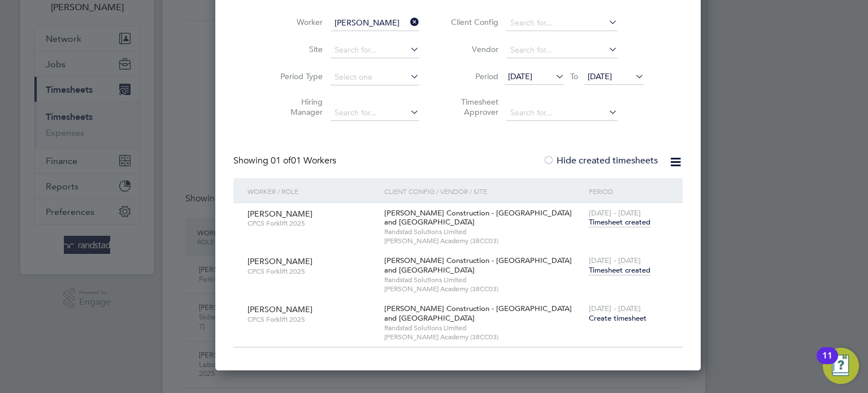 The image size is (868, 393). I want to click on label: Period Type, so click(297, 76).